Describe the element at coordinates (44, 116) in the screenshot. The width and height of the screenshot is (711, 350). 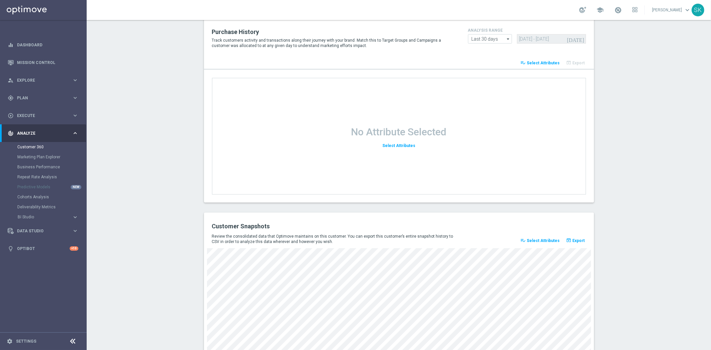
I see `span: Execute` at that location.